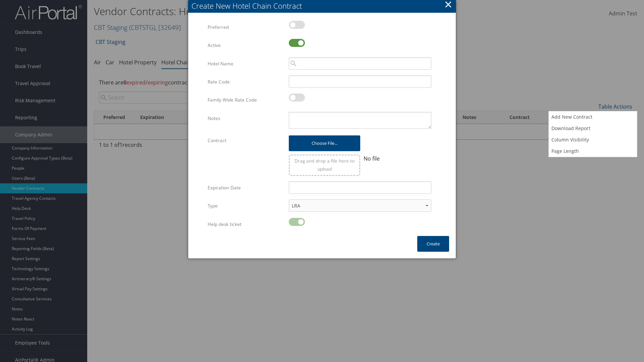 The image size is (644, 362). Describe the element at coordinates (593, 117) in the screenshot. I see `a: Add New Contract` at that location.